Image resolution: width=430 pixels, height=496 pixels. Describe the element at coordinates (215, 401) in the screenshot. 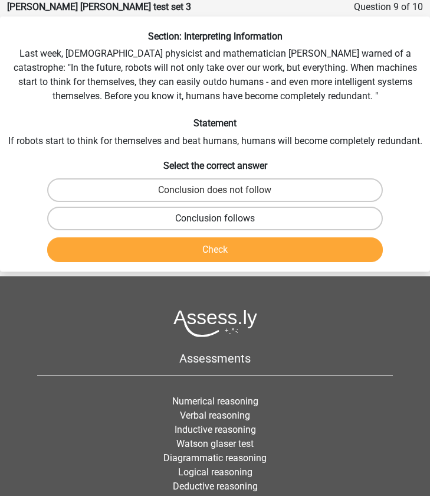

I see `a: Numerical reasoning` at that location.